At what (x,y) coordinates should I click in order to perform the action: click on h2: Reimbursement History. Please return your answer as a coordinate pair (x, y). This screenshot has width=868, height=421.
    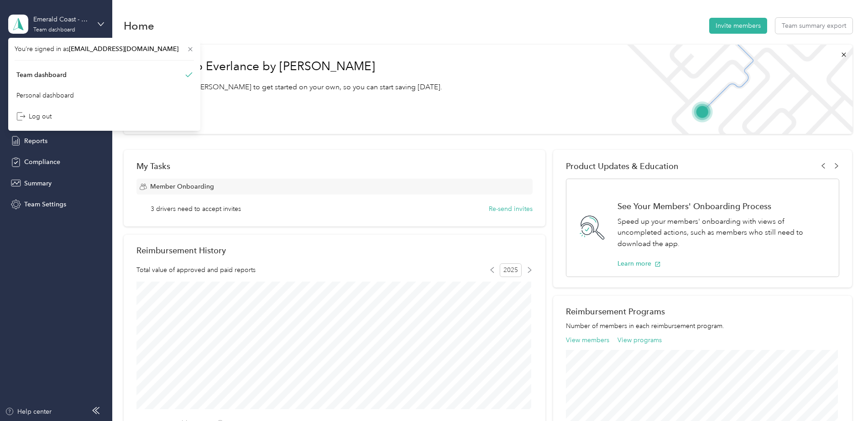
    Looking at the image, I should click on (181, 250).